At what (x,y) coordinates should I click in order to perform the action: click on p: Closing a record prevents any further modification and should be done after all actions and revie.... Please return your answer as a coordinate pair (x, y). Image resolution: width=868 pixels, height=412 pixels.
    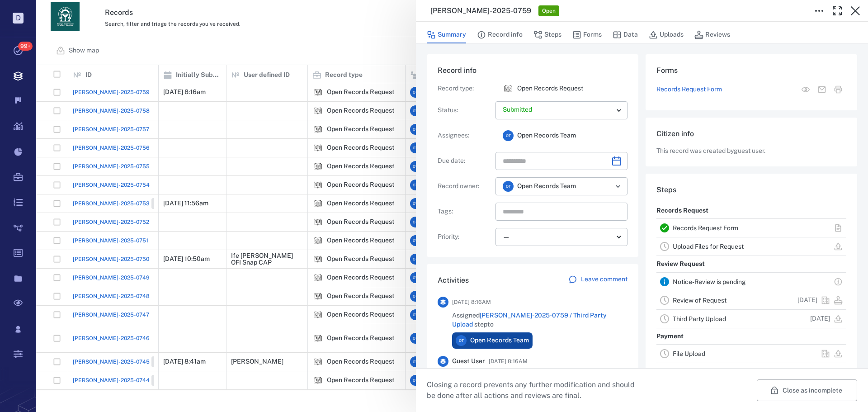
    Looking at the image, I should click on (535, 390).